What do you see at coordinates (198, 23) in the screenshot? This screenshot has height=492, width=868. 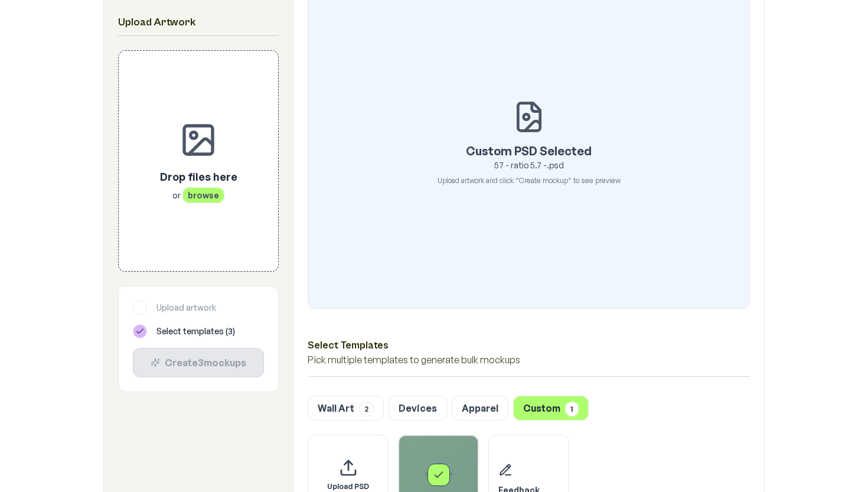 I see `h2: Upload Artwork` at bounding box center [198, 23].